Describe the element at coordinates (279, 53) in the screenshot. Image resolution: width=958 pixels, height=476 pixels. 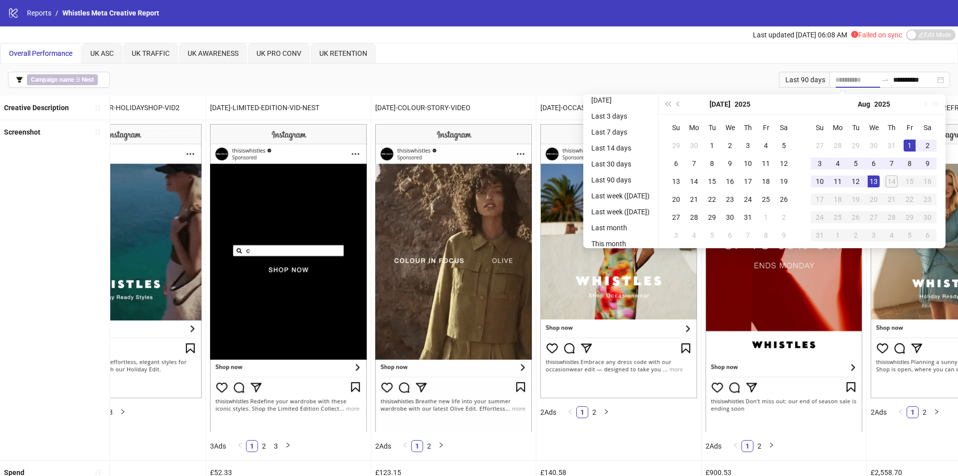
I see `span: UK PRO CONV` at that location.